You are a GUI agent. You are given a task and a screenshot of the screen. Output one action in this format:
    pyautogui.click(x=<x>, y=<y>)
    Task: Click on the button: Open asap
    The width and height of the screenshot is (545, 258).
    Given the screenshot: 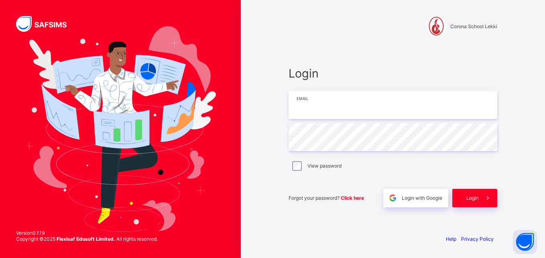 What is the action you would take?
    pyautogui.click(x=525, y=242)
    